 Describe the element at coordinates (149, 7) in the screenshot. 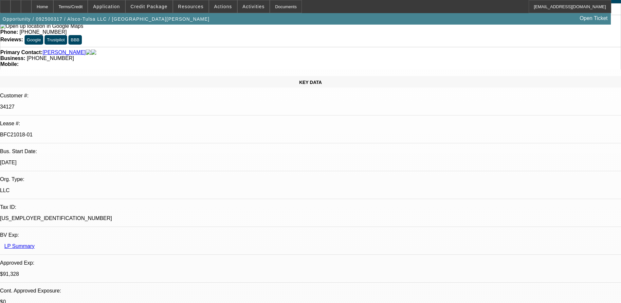

I see `span: Credit Package` at that location.